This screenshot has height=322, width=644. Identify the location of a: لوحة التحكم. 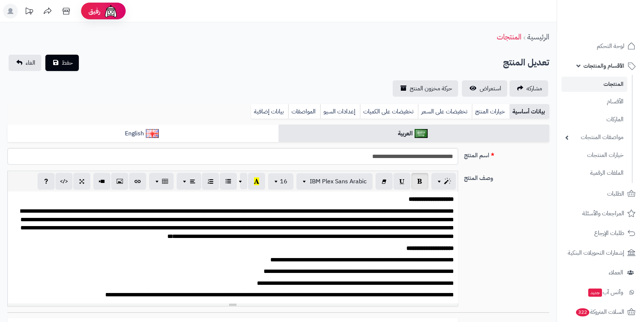
(601, 46).